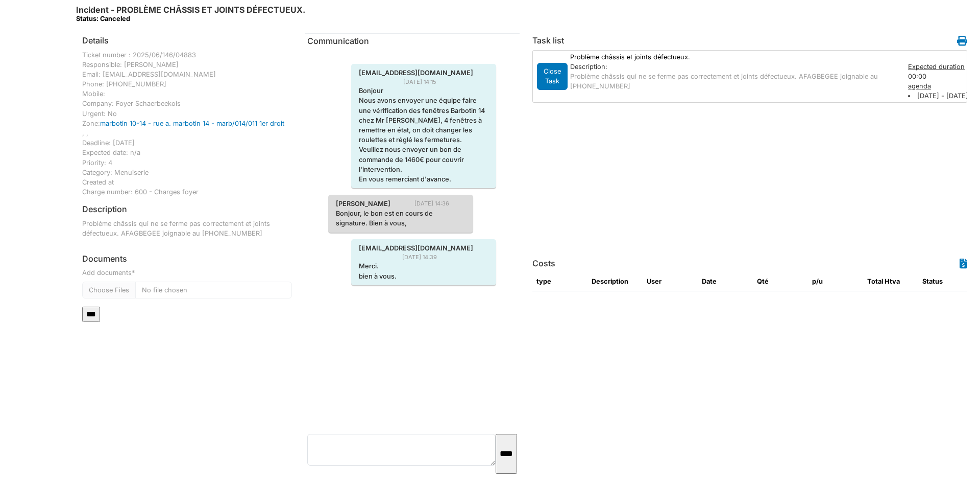  What do you see at coordinates (424, 271) in the screenshot?
I see `p: Merci. bien à vous.` at bounding box center [424, 271].